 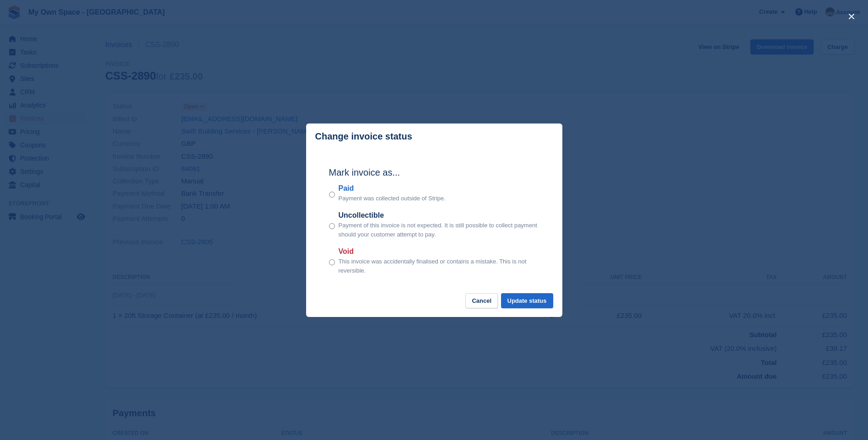 What do you see at coordinates (851, 17) in the screenshot?
I see `button: close` at bounding box center [851, 17].